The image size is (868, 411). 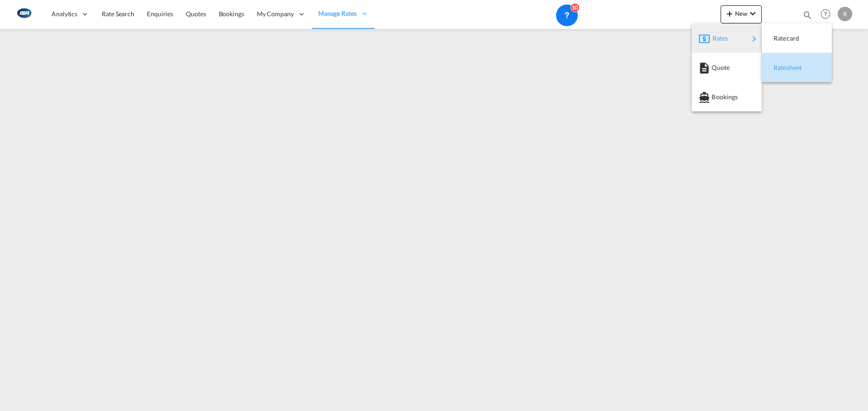 I want to click on div: Ratesheet, so click(x=796, y=67).